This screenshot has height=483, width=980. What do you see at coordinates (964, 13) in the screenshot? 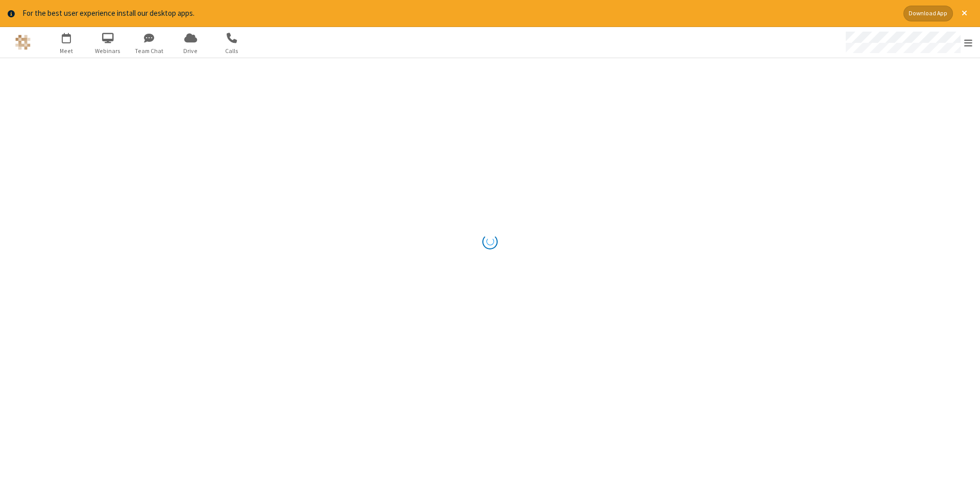
I see `button: Close alert` at bounding box center [964, 13].